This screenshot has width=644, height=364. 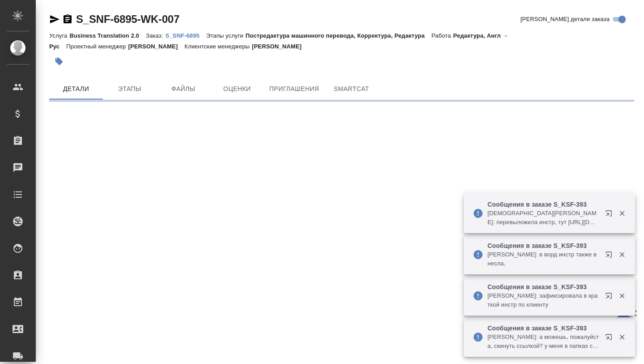 What do you see at coordinates (127, 19) in the screenshot?
I see `a: S_SNF-6895-WK-007` at bounding box center [127, 19].